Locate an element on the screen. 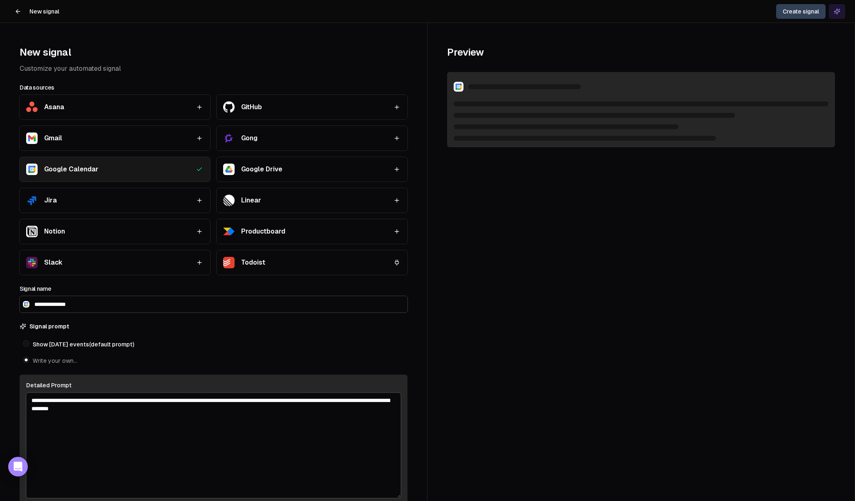  h3: Signal name is located at coordinates (213, 289).